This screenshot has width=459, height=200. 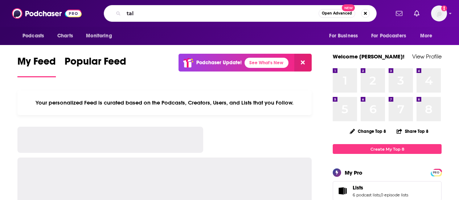 What do you see at coordinates (95, 63) in the screenshot?
I see `span: Popular Feed` at bounding box center [95, 63].